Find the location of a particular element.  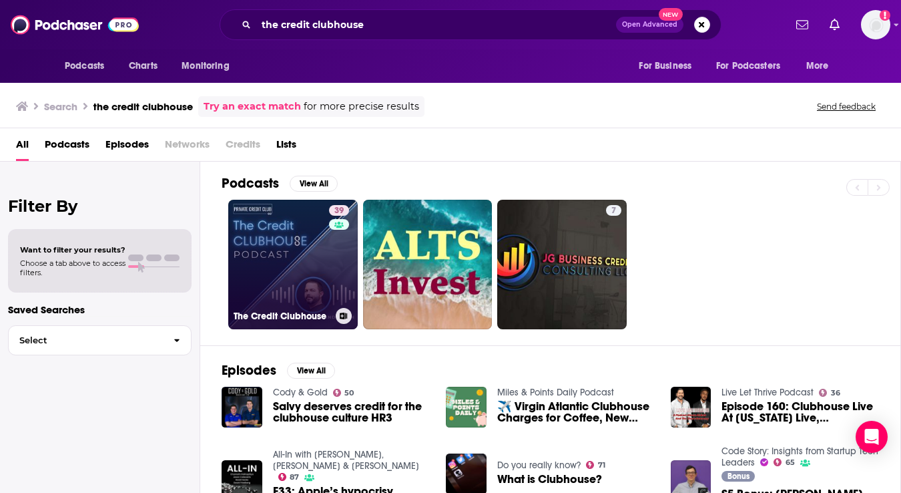

img: ✈️ Virgin Atlantic Clubhouse Charges for Coffee, New Hotel Openings & Credit Card Updates is located at coordinates (466, 407).